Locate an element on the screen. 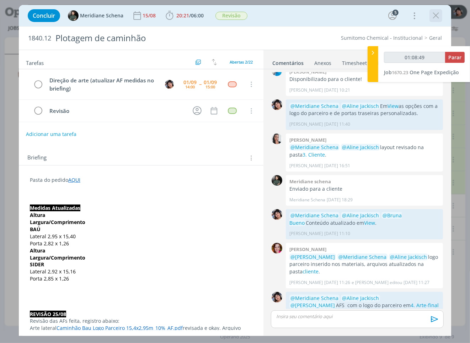 The height and width of the screenshot is (343, 470). p: AFS com o logo do parceiro em is located at coordinates (364, 302).